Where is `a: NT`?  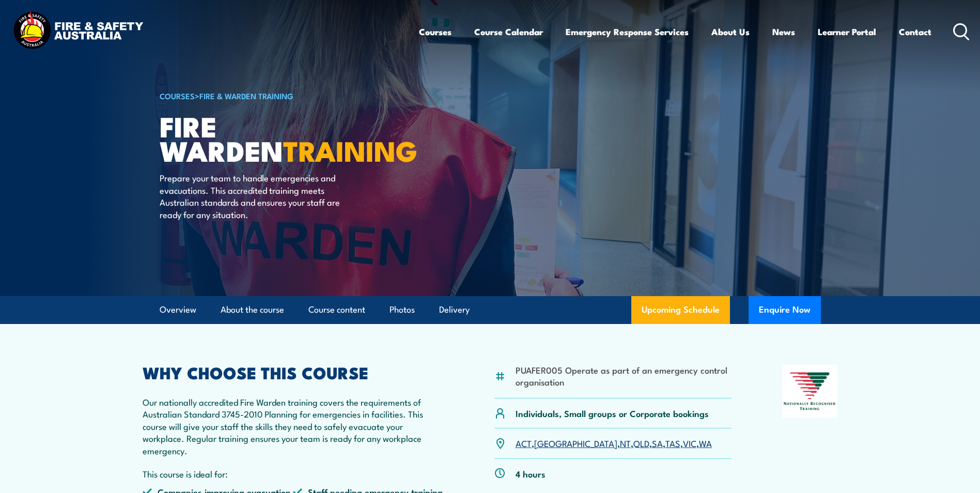 a: NT is located at coordinates (625, 443).